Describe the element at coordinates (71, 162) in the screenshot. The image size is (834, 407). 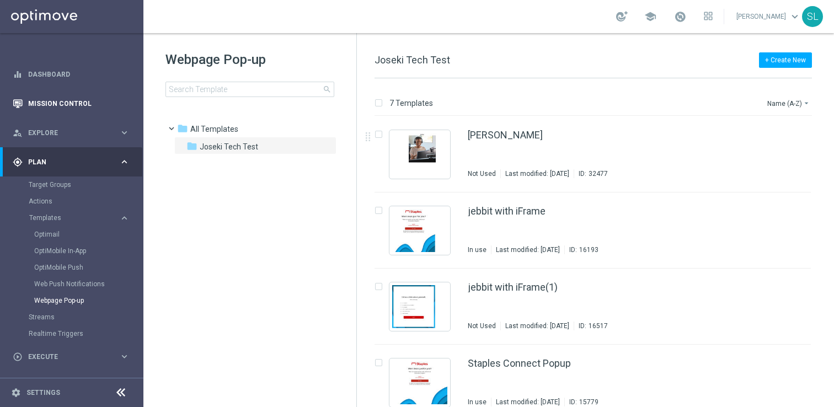
I see `button: gps_fixed Plan keyboard_arrow_right` at that location.